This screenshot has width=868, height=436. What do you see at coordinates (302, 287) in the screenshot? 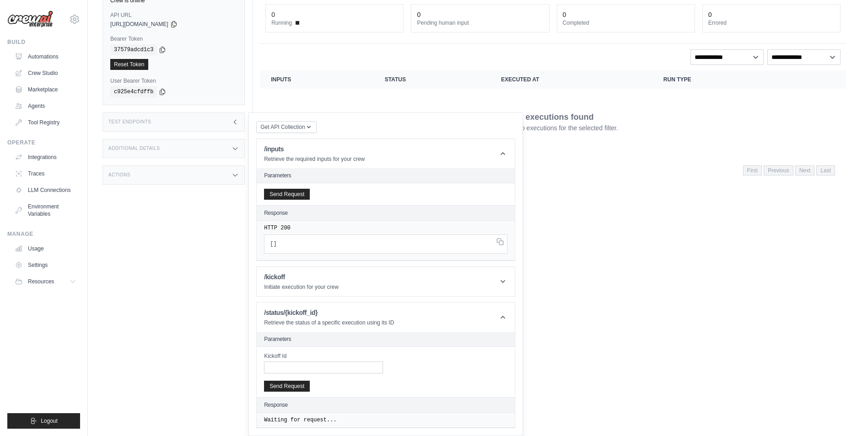
I see `p: Initiate execution for your crew` at bounding box center [302, 287].